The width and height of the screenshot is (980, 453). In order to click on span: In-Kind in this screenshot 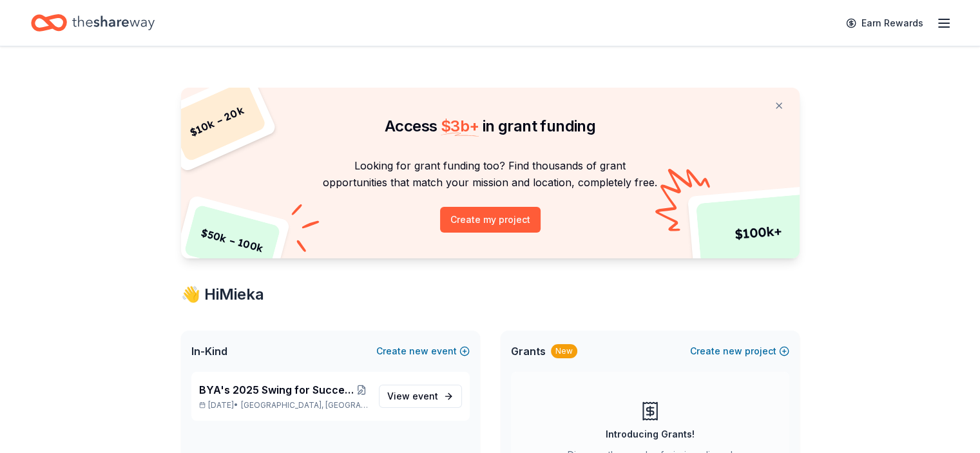, I will do `click(210, 352)`.